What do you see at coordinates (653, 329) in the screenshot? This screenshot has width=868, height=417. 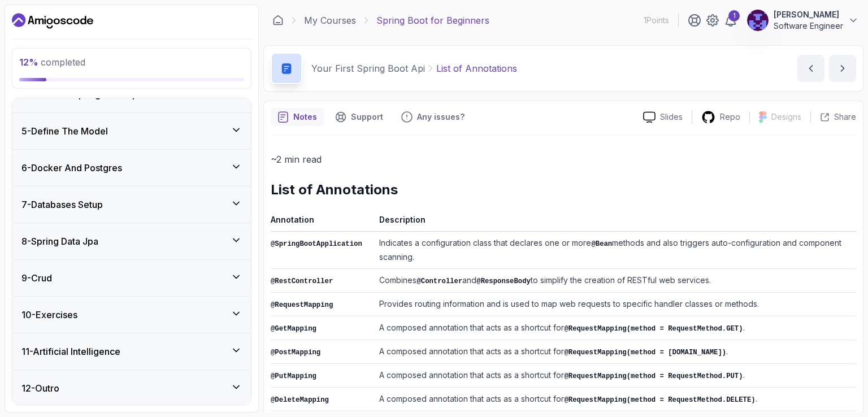 I see `code: @RequestMapping(method = RequestMethod.GET)` at bounding box center [653, 329].